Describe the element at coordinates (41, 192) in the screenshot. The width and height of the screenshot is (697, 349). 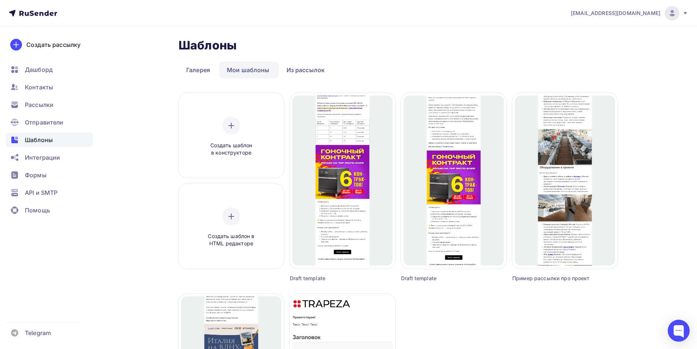
I see `span: API и SMTP` at that location.